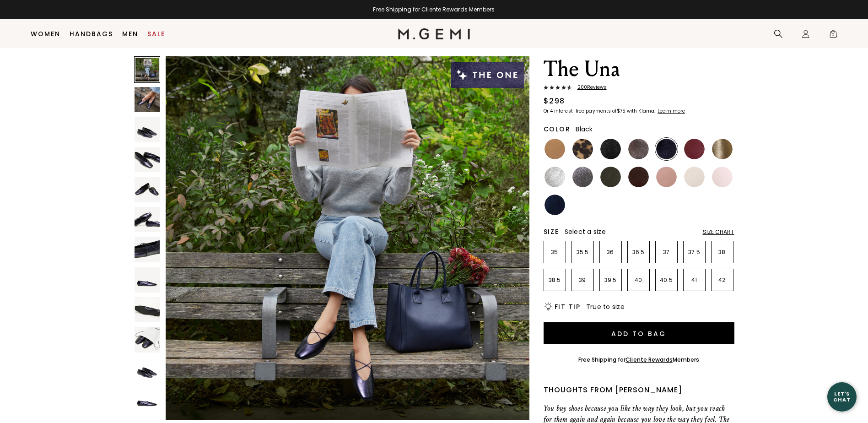 This screenshot has width=868, height=423. What do you see at coordinates (695, 176) in the screenshot?
I see `img: Ecru` at bounding box center [695, 176].